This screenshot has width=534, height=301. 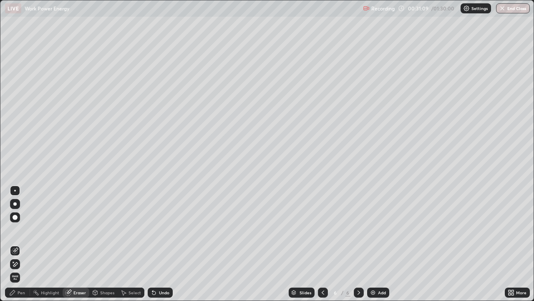 What do you see at coordinates (306, 292) in the screenshot?
I see `div: Slides` at bounding box center [306, 292].